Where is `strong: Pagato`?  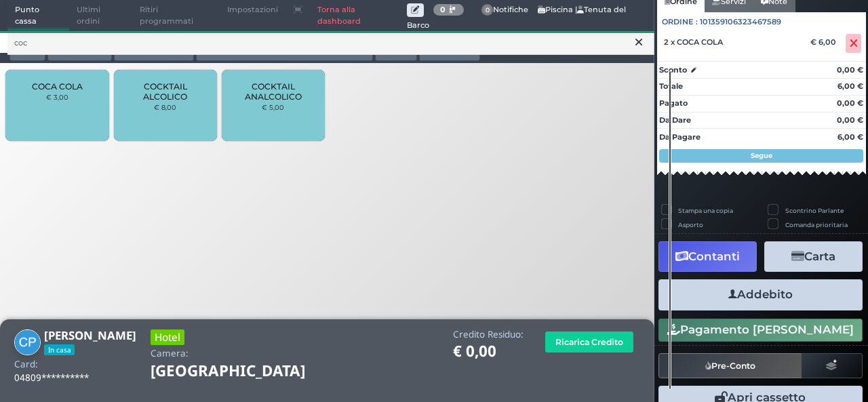
strong: Pagato is located at coordinates (674, 103).